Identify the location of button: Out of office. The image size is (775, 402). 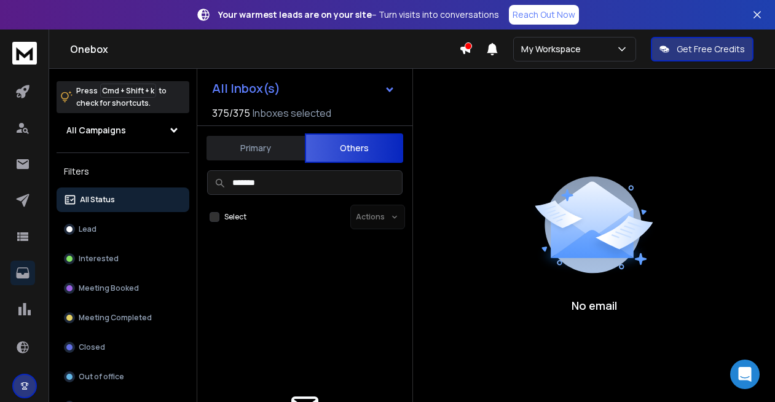
(123, 377).